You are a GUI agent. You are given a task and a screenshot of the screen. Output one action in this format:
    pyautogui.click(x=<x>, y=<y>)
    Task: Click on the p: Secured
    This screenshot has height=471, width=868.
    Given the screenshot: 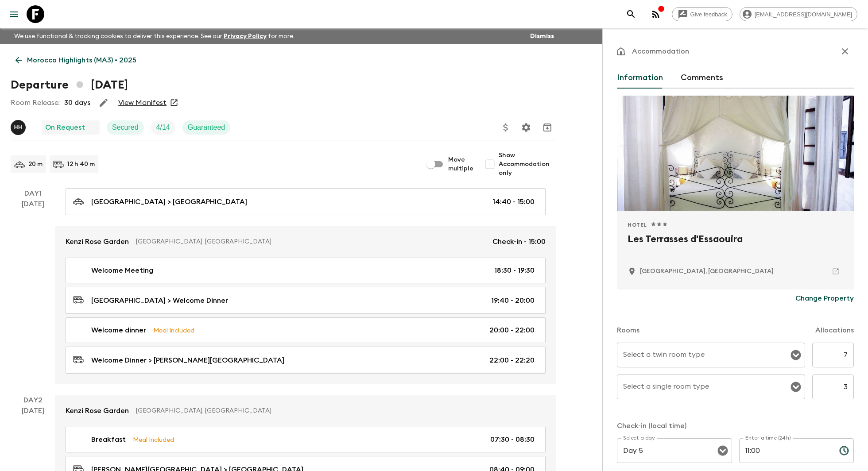 What is the action you would take?
    pyautogui.click(x=125, y=127)
    